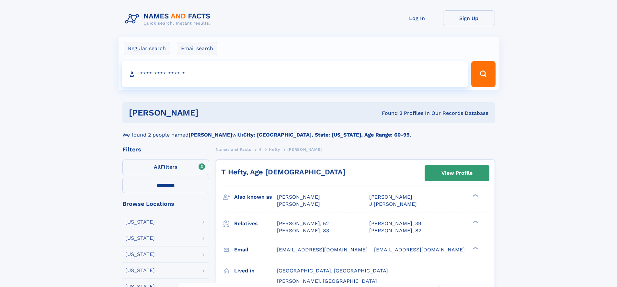  Describe the element at coordinates (295, 74) in the screenshot. I see `input: search input` at that location.